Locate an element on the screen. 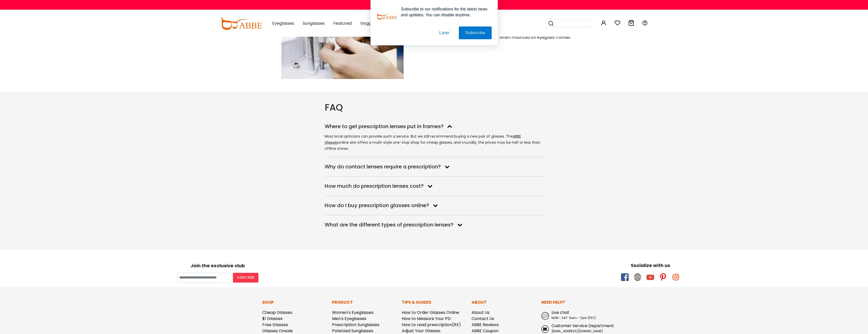 This screenshot has width=868, height=334. div: Join the exclusive club is located at coordinates (218, 265).